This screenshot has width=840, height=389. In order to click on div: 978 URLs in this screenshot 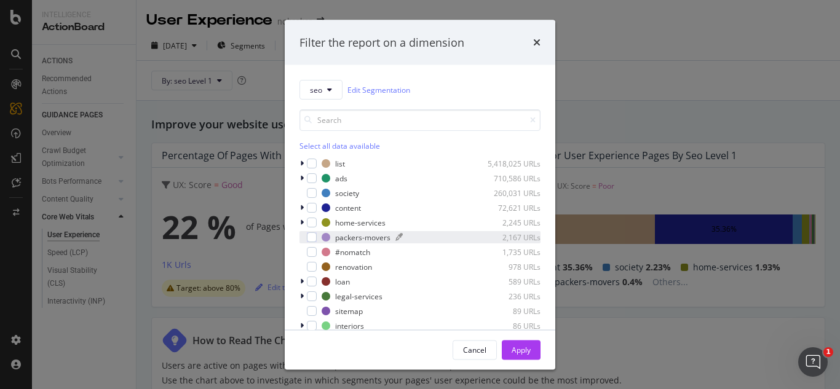, I will do `click(511, 266)`.